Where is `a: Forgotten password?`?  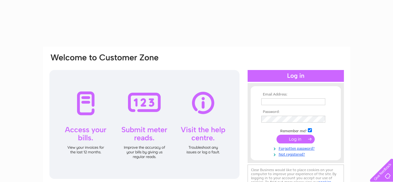
a: Forgotten password? is located at coordinates (297, 148).